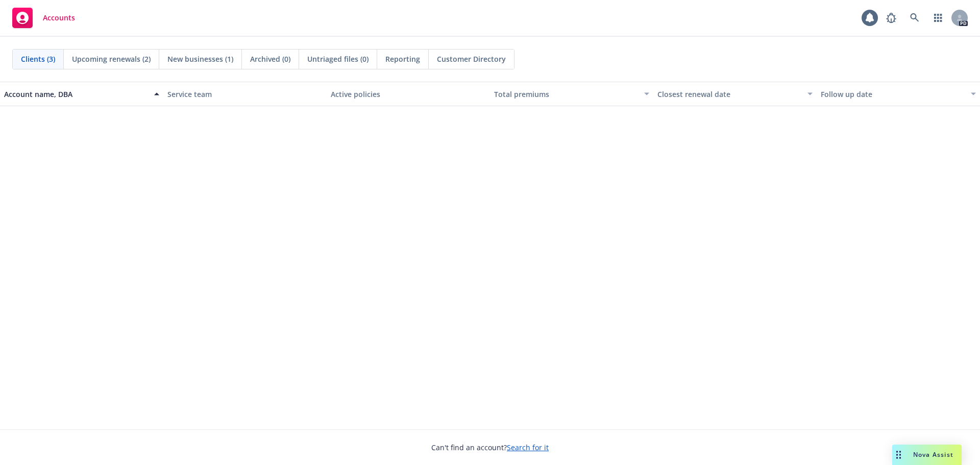  Describe the element at coordinates (200, 59) in the screenshot. I see `span: New businesses (1)` at that location.